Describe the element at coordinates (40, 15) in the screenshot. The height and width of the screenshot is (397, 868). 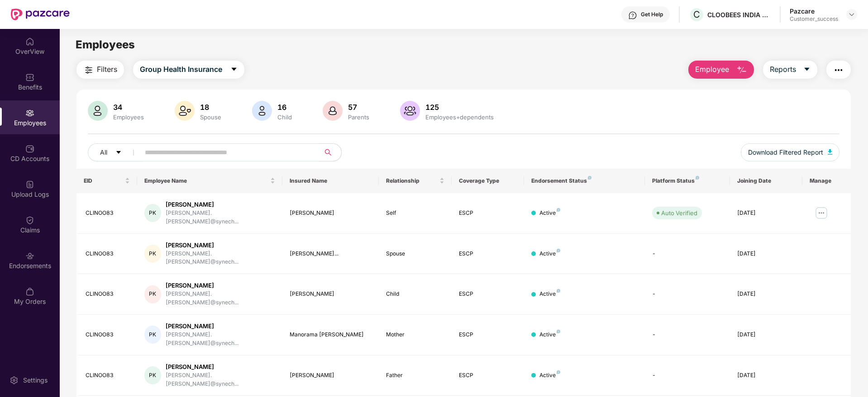
I see `img: New Pazcare Logo` at that location.